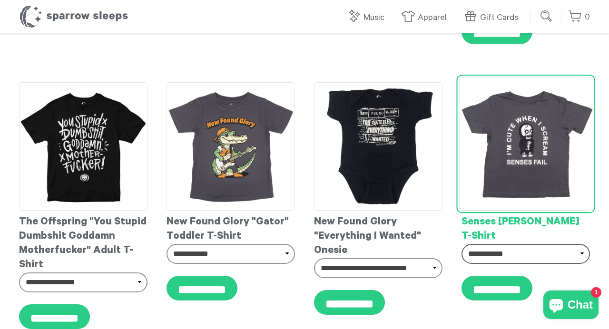  What do you see at coordinates (579, 17) in the screenshot?
I see `a: 0` at bounding box center [579, 17].